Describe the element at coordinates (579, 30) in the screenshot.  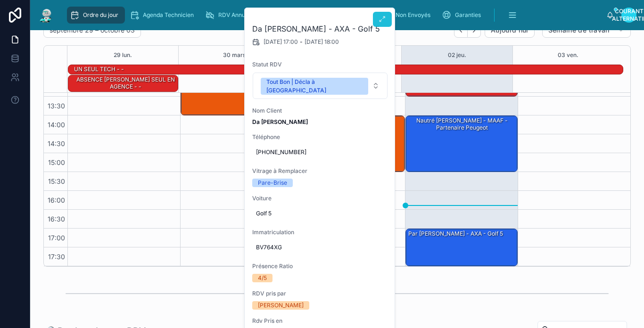
I see `span: Semaine de travail` at that location.